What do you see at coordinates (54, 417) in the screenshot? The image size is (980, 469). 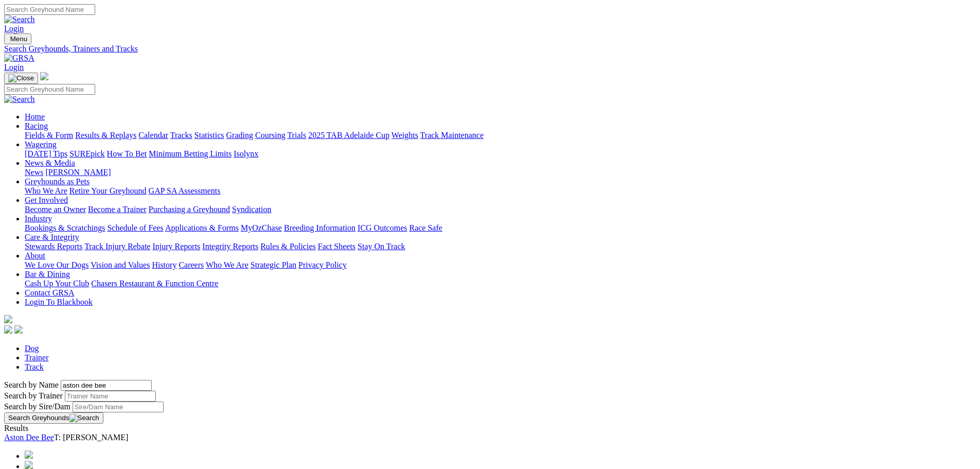 I see `button: Search Greyhounds` at bounding box center [54, 417].